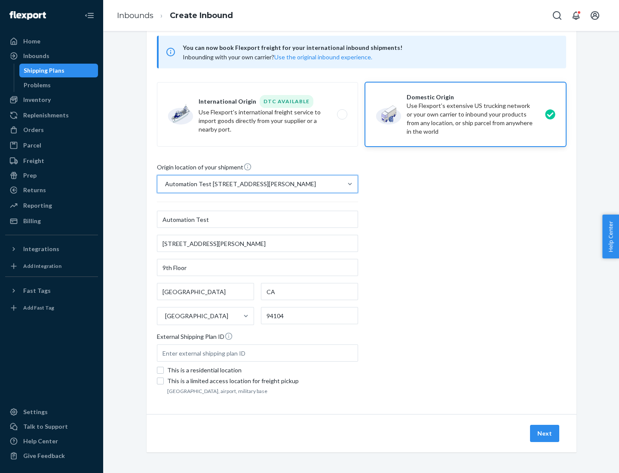 This screenshot has width=619, height=473. I want to click on a: Help Center, so click(52, 441).